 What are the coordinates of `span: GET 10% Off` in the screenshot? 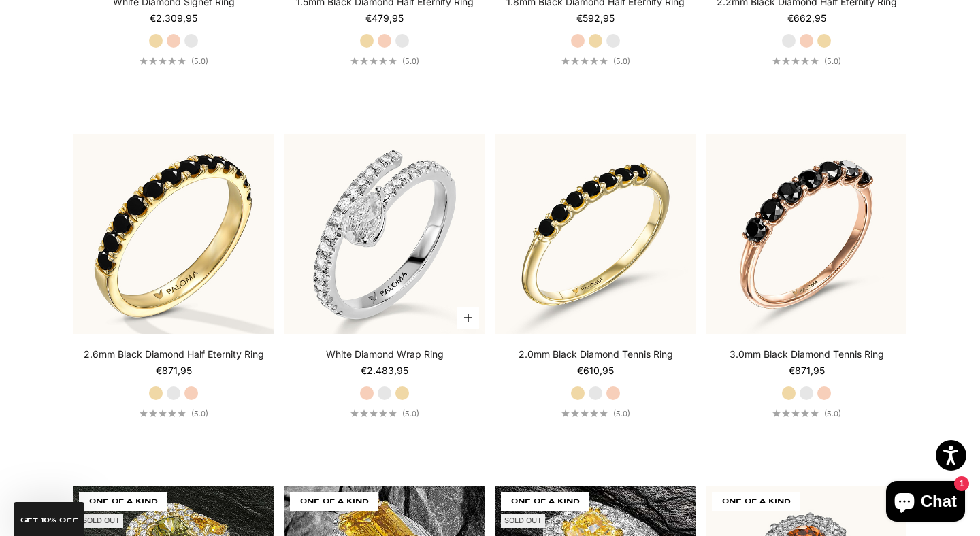 It's located at (49, 520).